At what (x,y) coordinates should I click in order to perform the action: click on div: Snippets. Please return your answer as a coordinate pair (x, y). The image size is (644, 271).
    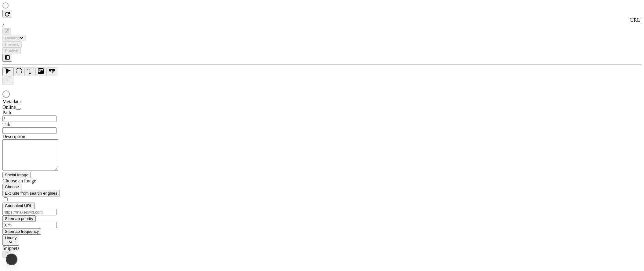
    Looking at the image, I should click on (39, 248).